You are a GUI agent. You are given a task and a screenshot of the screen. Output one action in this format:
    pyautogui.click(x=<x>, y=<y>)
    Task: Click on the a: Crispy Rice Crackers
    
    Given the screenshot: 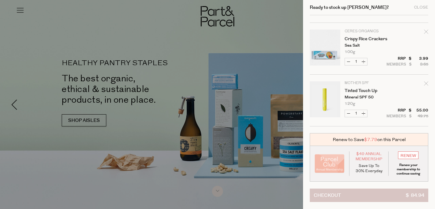 What is the action you would take?
    pyautogui.click(x=368, y=39)
    